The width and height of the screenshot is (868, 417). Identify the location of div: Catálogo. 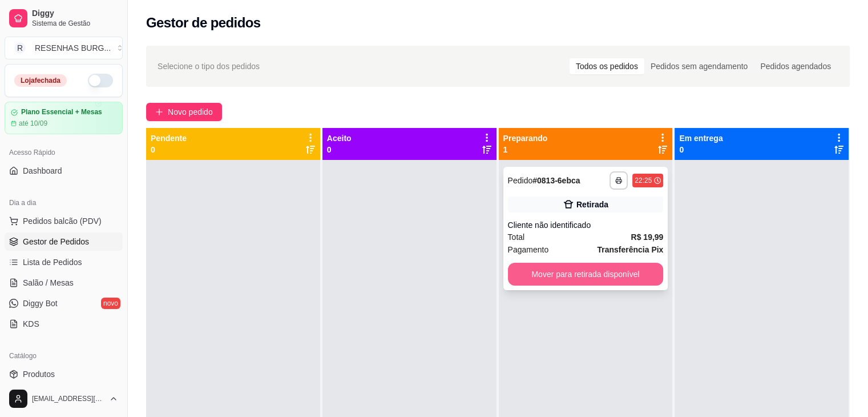
(63, 356).